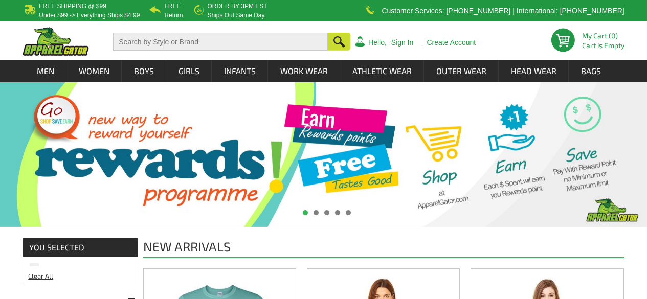 The image size is (647, 299). I want to click on b: Order by 3PM EST, so click(237, 6).